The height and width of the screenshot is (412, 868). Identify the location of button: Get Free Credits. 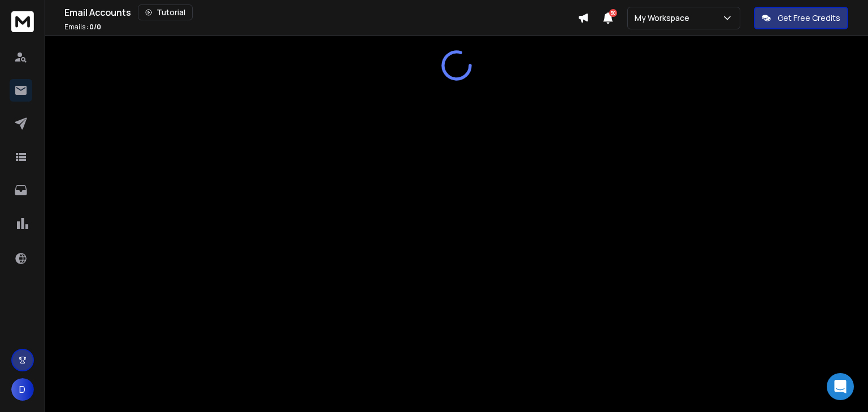
(801, 18).